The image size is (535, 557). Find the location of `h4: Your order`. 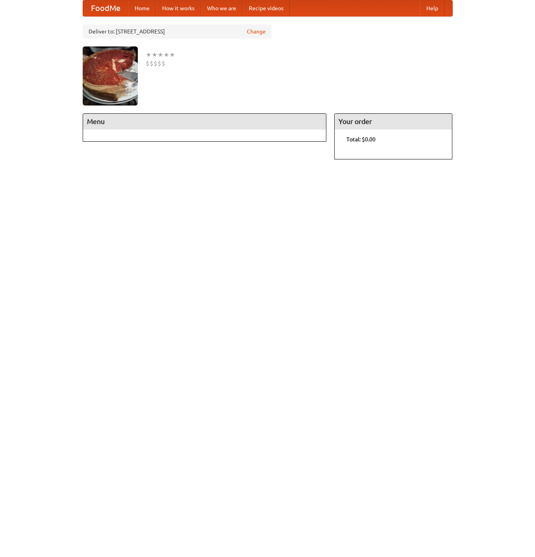

h4: Your order is located at coordinates (393, 122).